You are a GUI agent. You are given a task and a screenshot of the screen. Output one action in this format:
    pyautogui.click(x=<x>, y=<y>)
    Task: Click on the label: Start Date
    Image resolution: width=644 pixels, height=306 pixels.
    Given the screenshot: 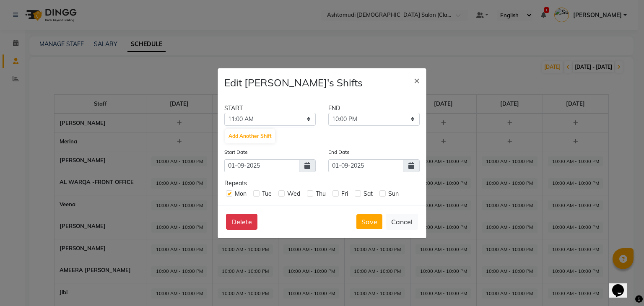 What is the action you would take?
    pyautogui.click(x=236, y=152)
    